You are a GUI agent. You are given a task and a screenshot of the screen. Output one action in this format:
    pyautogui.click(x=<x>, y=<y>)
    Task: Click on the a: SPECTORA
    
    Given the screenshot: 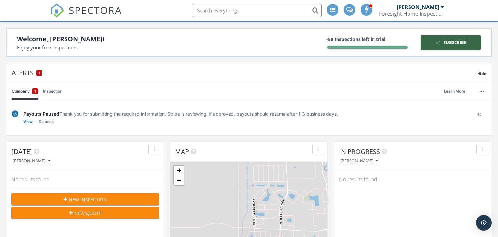 What is the action you would take?
    pyautogui.click(x=86, y=16)
    